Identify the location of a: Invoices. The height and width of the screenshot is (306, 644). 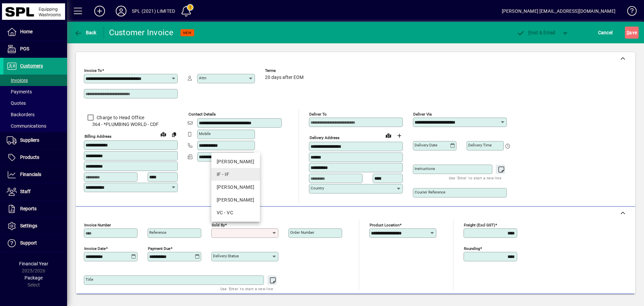
(35, 80).